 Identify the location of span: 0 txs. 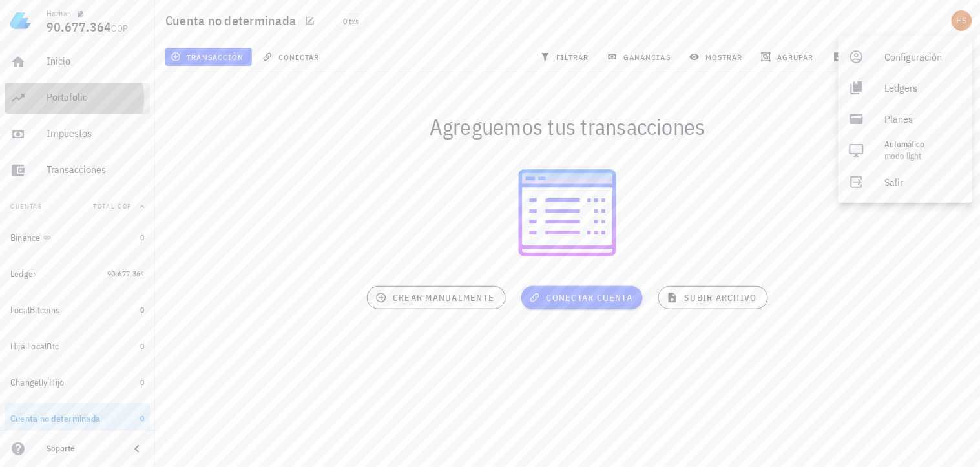
(351, 21).